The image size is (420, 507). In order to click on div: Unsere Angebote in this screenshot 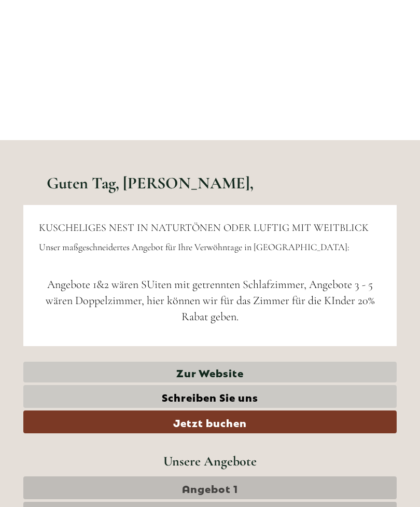, I will do `click(210, 461)`.